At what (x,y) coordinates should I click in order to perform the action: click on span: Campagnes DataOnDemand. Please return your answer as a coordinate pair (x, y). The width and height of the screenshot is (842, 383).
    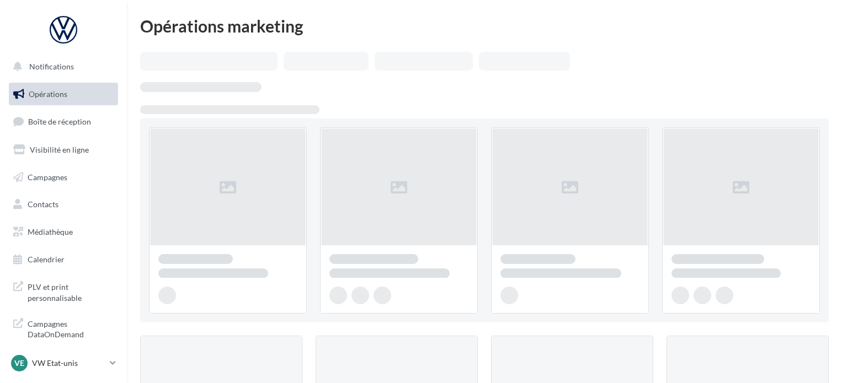
    Looking at the image, I should click on (71, 328).